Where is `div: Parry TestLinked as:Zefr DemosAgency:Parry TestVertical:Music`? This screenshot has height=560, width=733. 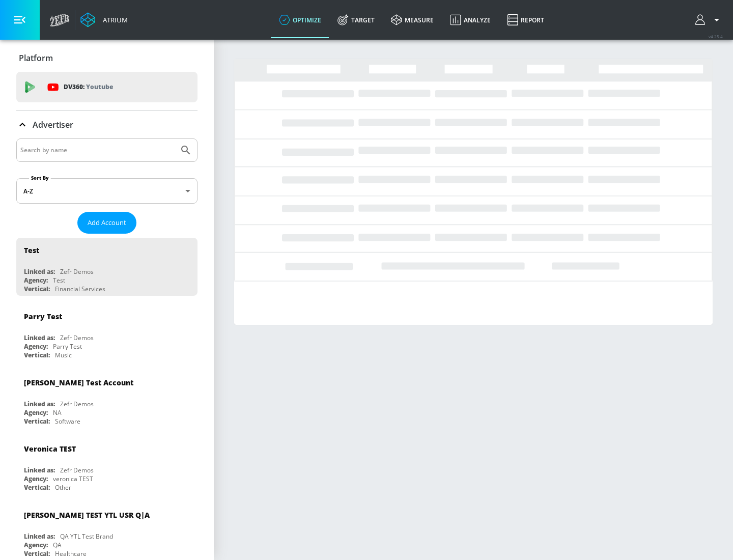 div: Parry TestLinked as:Zefr DemosAgency:Parry TestVertical:Music is located at coordinates (107, 332).